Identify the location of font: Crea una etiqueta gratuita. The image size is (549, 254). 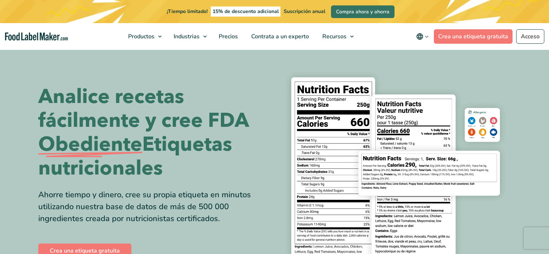
(473, 36).